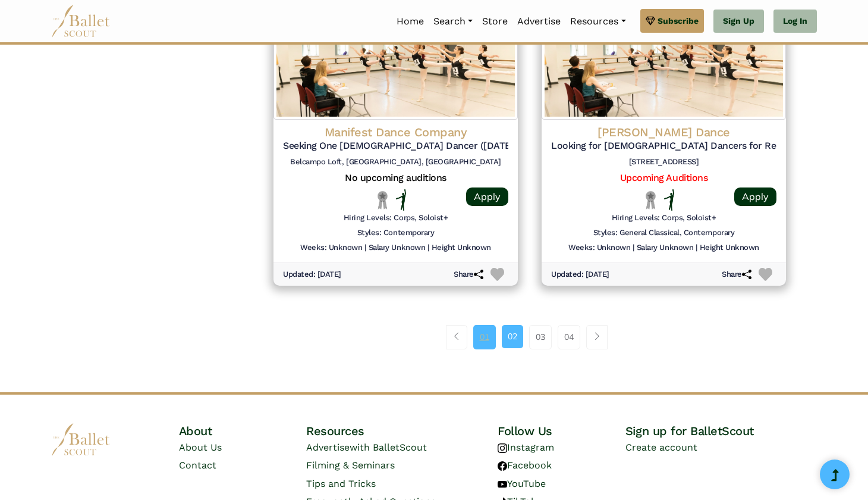  What do you see at coordinates (672, 21) in the screenshot?
I see `a: Subscribe` at bounding box center [672, 21].